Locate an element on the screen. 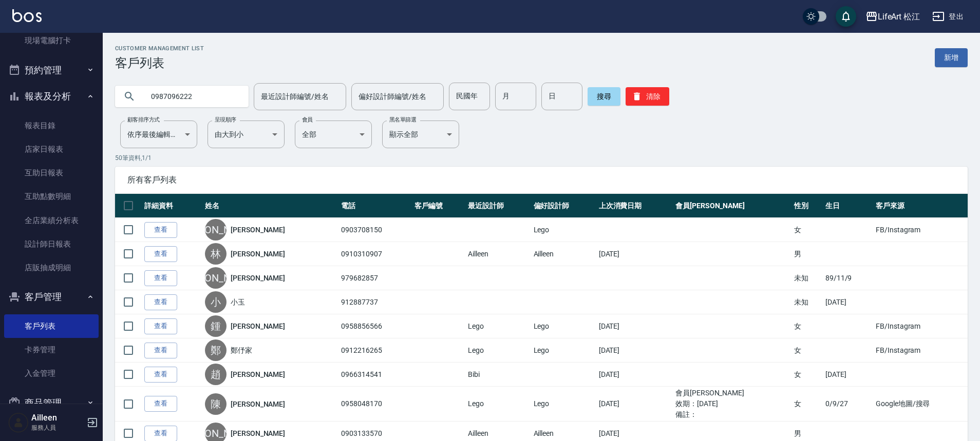 Image resolution: width=980 pixels, height=441 pixels. a: 小玉 is located at coordinates (238, 302).